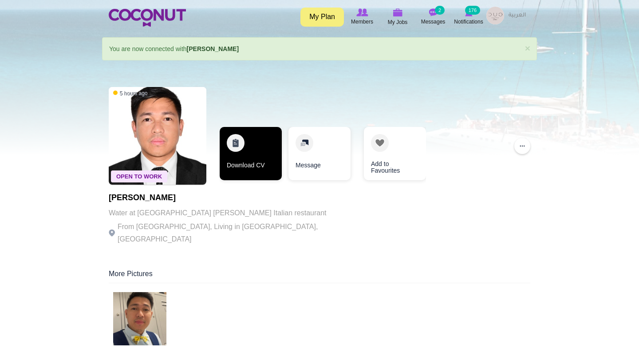 The image size is (639, 364). Describe the element at coordinates (433, 17) in the screenshot. I see `a: Messages Messages 2` at that location.